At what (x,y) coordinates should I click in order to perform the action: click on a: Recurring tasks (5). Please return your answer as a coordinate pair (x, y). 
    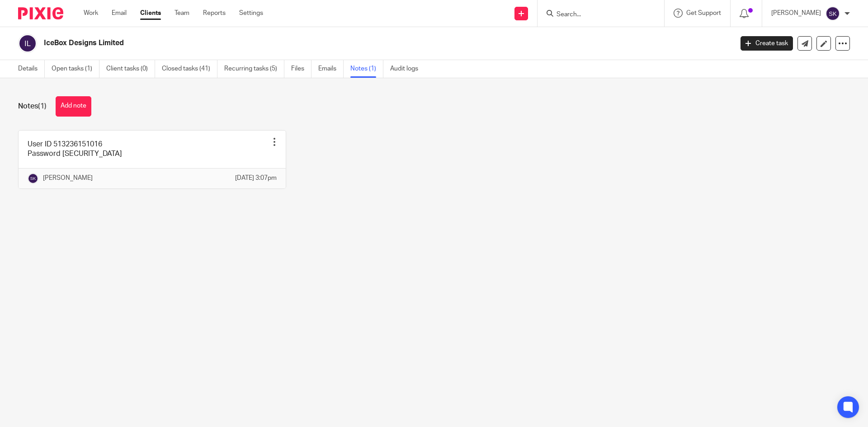
    Looking at the image, I should click on (254, 68).